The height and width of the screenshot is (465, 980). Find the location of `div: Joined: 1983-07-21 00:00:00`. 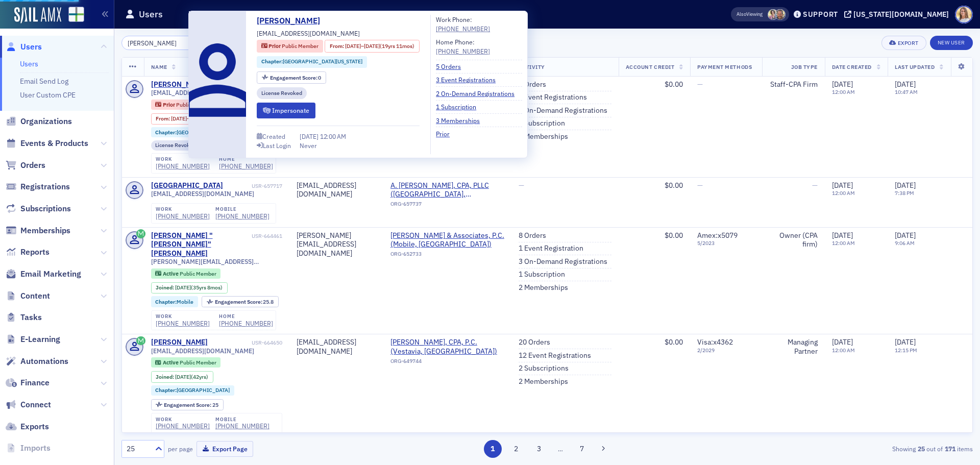

div: Joined: 1983-07-21 00:00:00 is located at coordinates (182, 377).